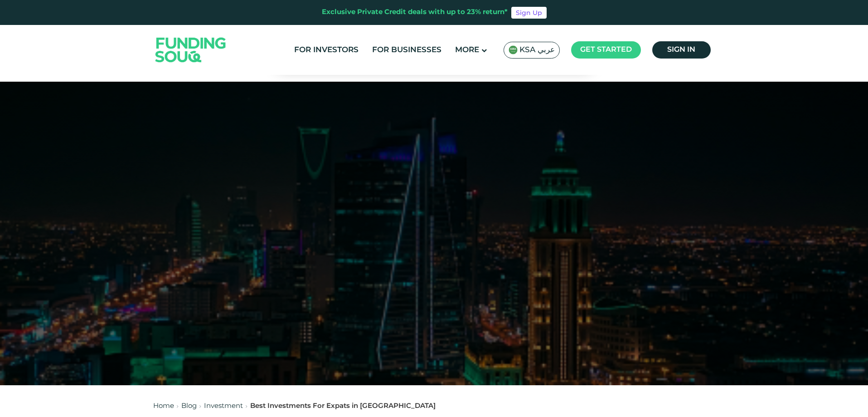 This screenshot has width=868, height=417. Describe the element at coordinates (406, 50) in the screenshot. I see `a: For Businesses` at that location.